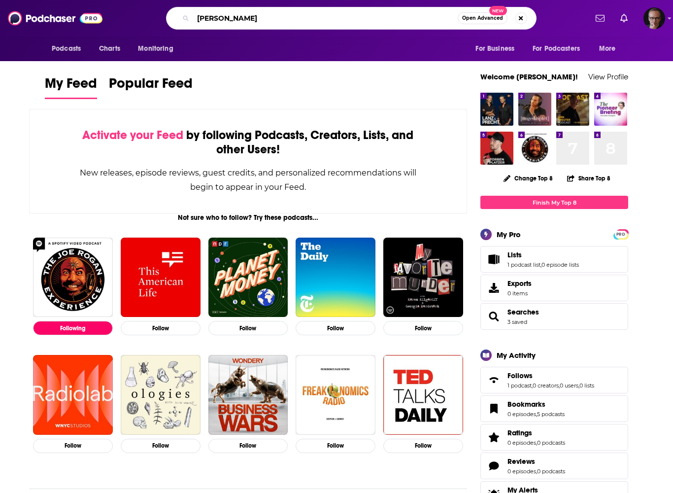 This screenshot has height=493, width=673. What do you see at coordinates (624, 18) in the screenshot?
I see `a: Show notifications dropdown` at bounding box center [624, 18].